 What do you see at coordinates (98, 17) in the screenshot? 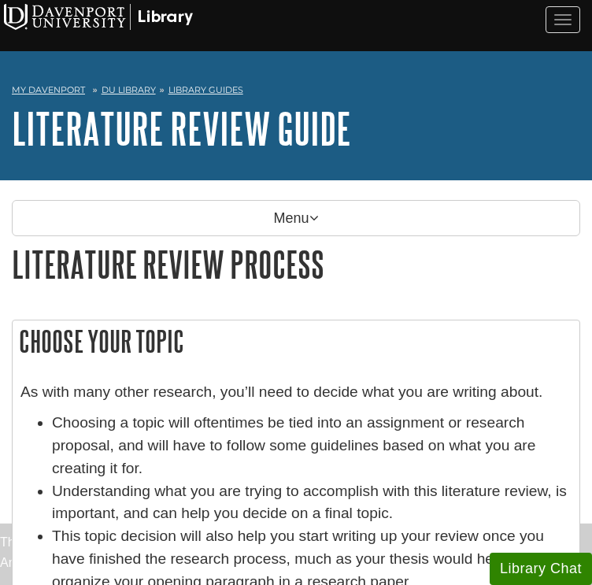
I see `img: Davenport University Logo` at bounding box center [98, 17].